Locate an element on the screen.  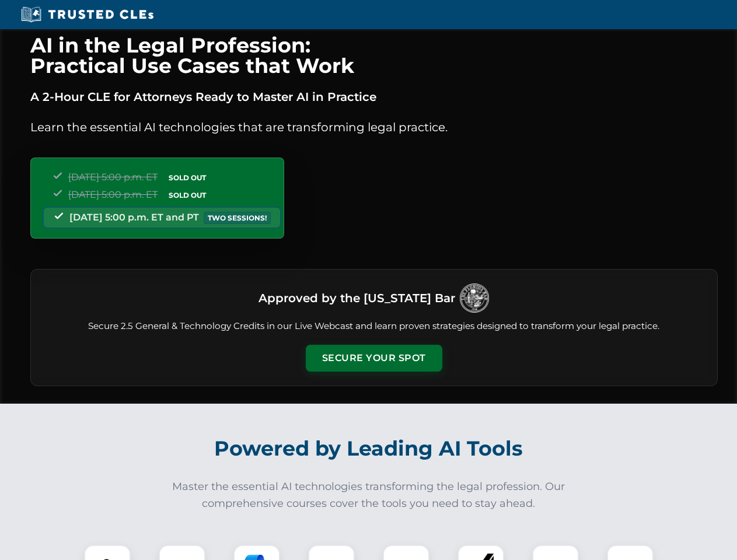
button: Secure Your Spot is located at coordinates (374, 358).